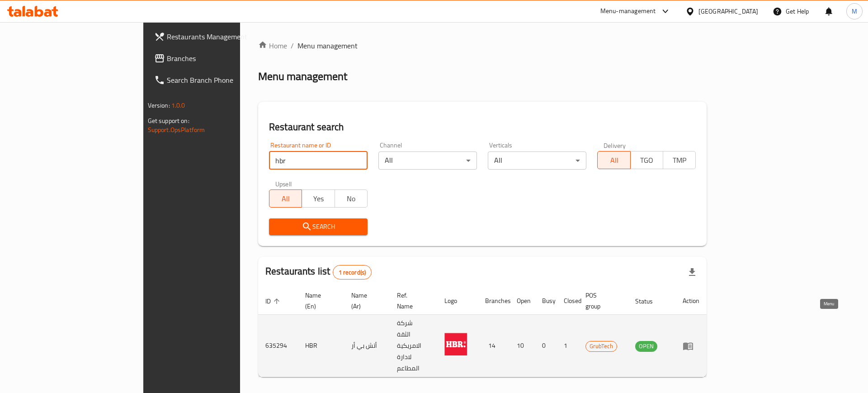 Image resolution: width=868 pixels, height=393 pixels. Describe the element at coordinates (523, 301) in the screenshot. I see `th: Open` at that location.